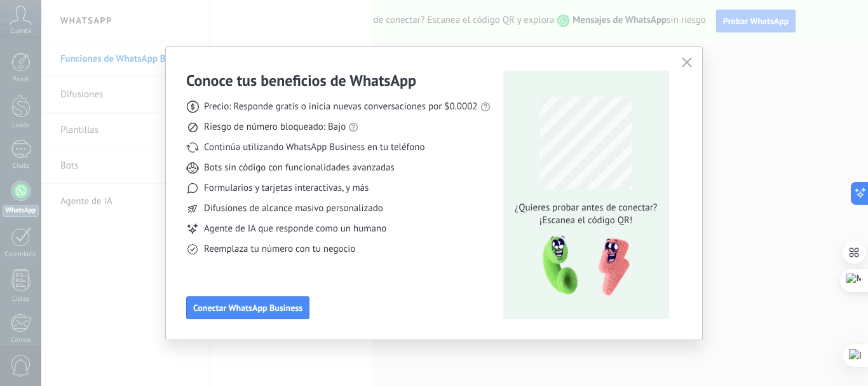  Describe the element at coordinates (586, 220) in the screenshot. I see `span: ¡Escanea el código QR!` at that location.